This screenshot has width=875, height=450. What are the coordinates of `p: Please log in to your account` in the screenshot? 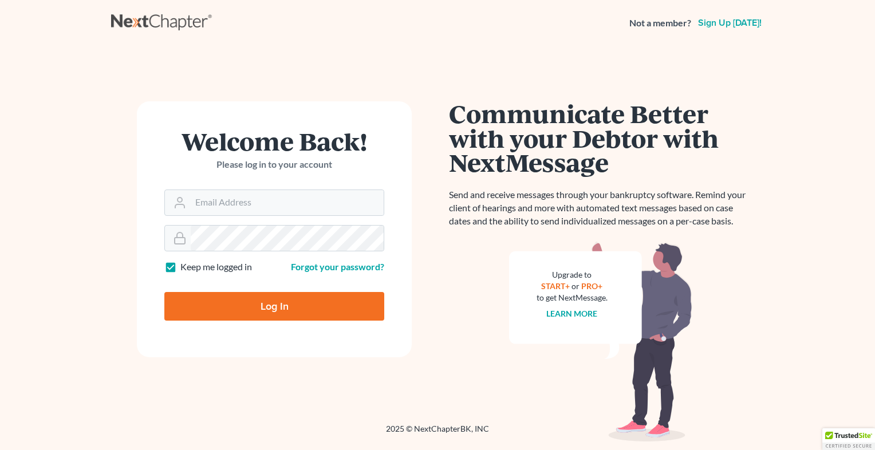 It's located at (274, 164).